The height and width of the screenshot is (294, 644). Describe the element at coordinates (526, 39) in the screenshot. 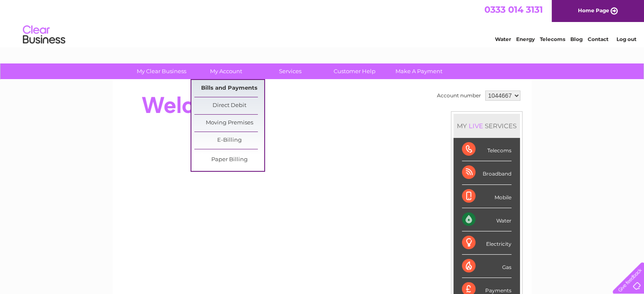

I see `a: Energy` at that location.